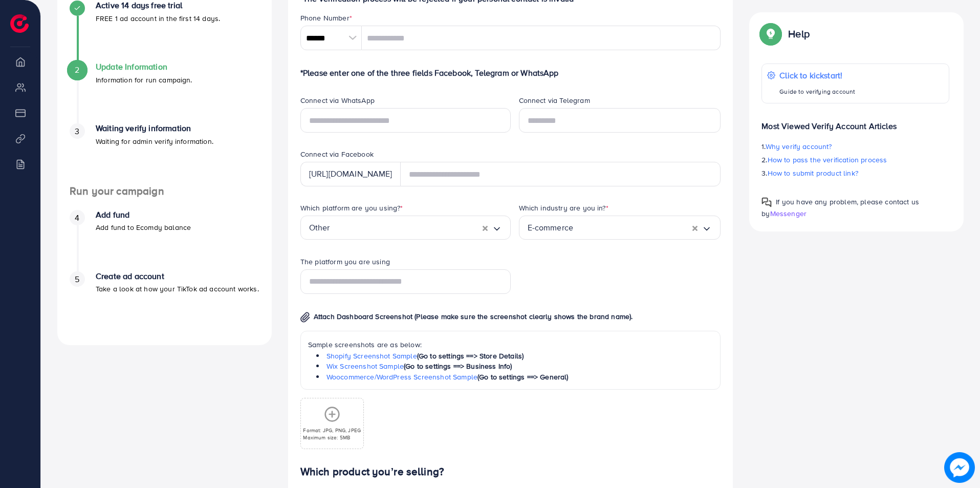  Describe the element at coordinates (332, 430) in the screenshot. I see `p: Format: JPG, PNG, JPEG` at that location.